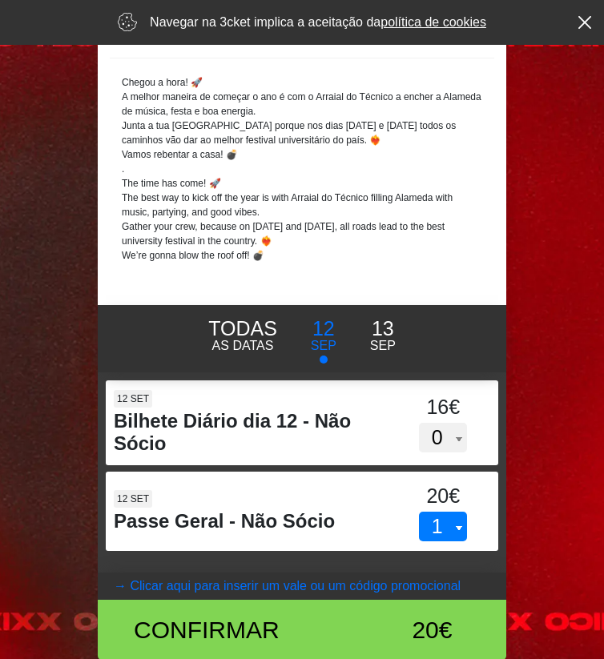 The image size is (604, 659). I want to click on span: Chegou a hora! 🚀, so click(162, 83).